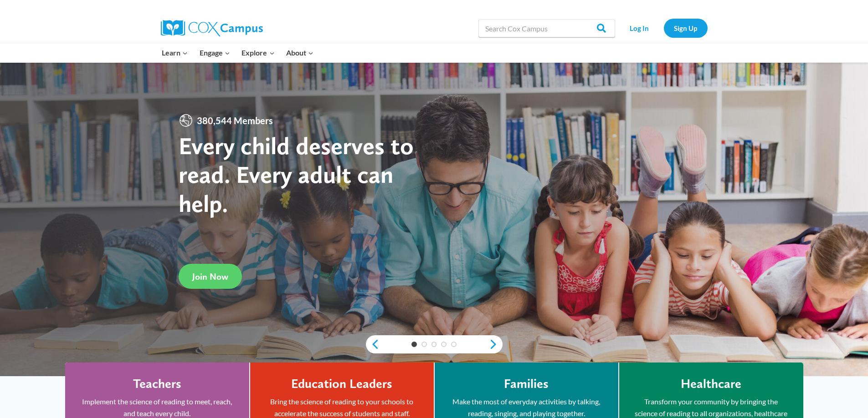  What do you see at coordinates (210, 277) in the screenshot?
I see `span: Join Now` at bounding box center [210, 277].